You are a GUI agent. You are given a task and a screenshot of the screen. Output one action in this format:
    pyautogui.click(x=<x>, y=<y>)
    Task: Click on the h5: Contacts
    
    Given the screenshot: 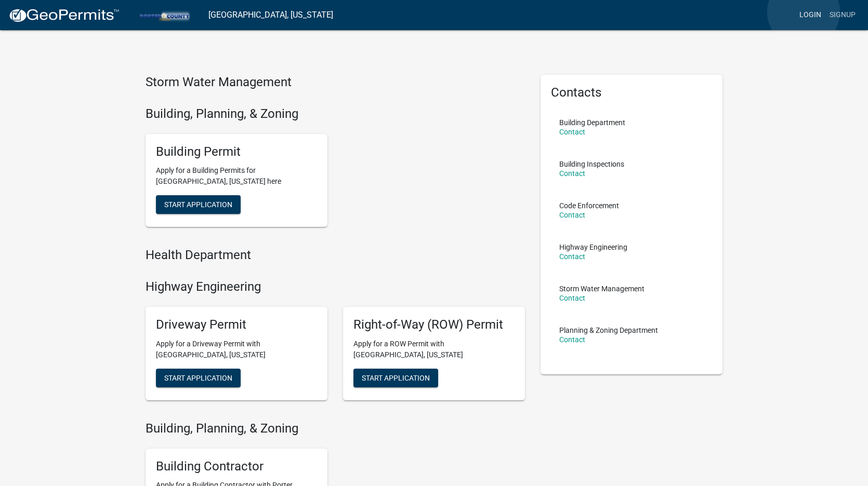 What is the action you would take?
    pyautogui.click(x=632, y=93)
    